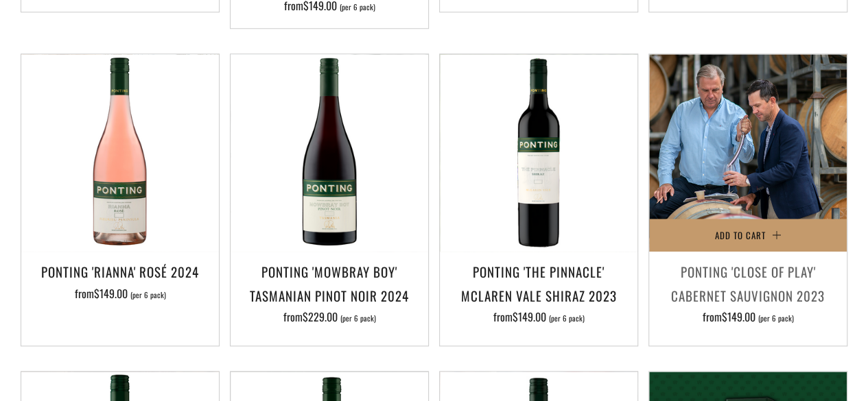  I want to click on button: Add to Cart, so click(748, 235).